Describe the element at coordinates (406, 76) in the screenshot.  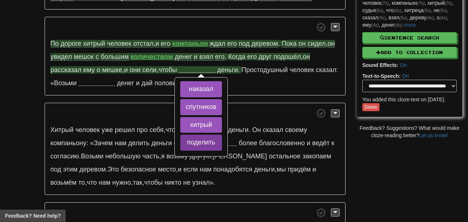
I see `a: On` at that location.